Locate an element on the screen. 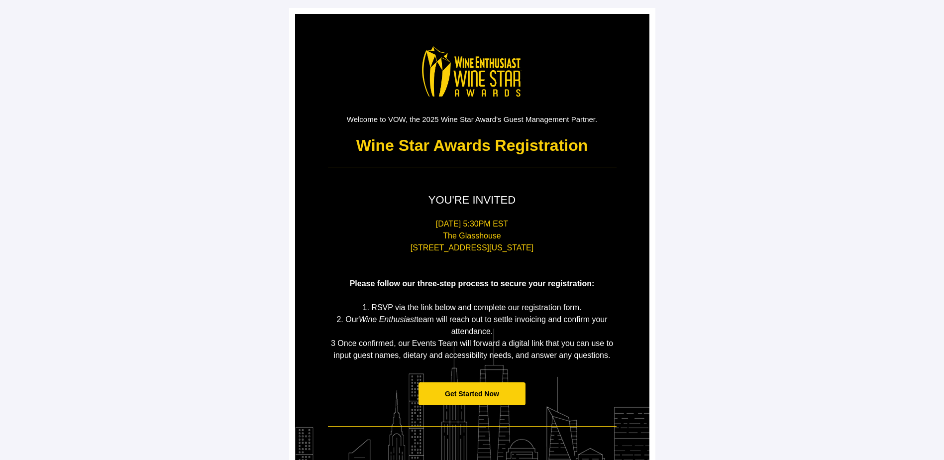 The height and width of the screenshot is (460, 944). p: YOU'RE INVITED is located at coordinates (472, 200).